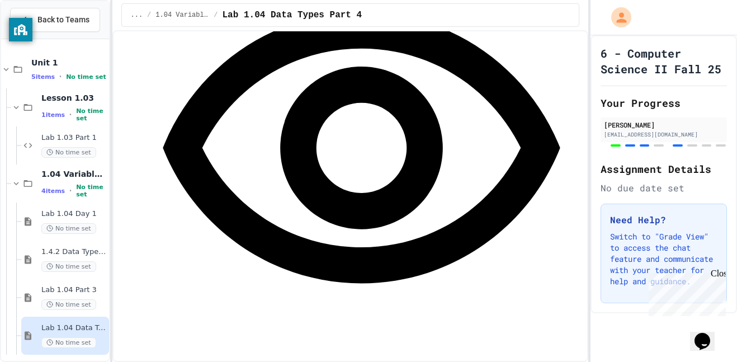  I want to click on span: Unit 1, so click(69, 63).